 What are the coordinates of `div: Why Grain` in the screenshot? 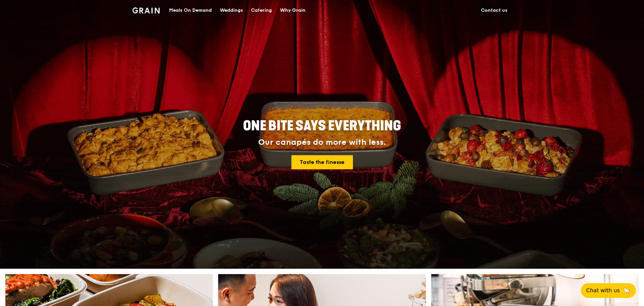 It's located at (293, 10).